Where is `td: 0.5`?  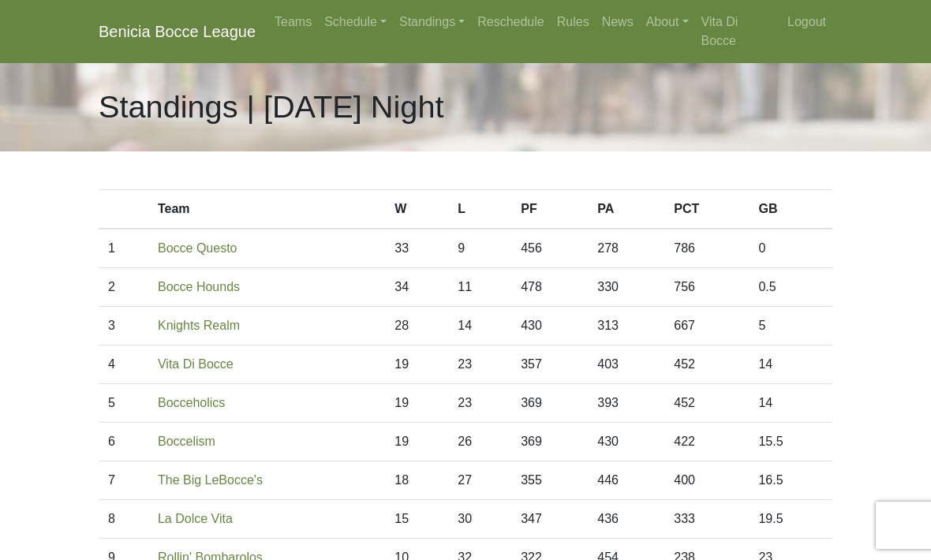 td: 0.5 is located at coordinates (791, 287).